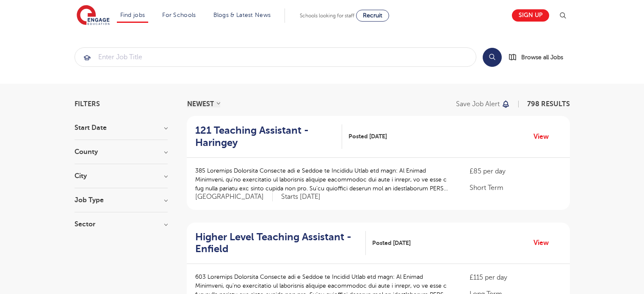  What do you see at coordinates (515, 278) in the screenshot?
I see `p: £115 per day` at bounding box center [515, 278].